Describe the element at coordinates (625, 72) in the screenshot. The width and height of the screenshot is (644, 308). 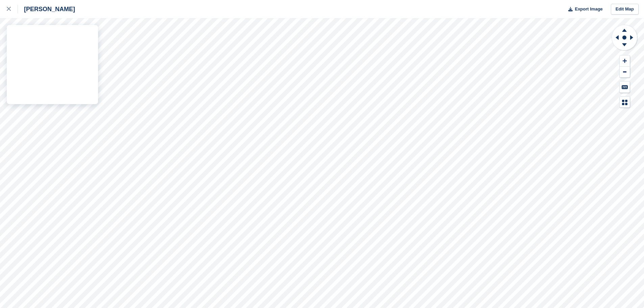
I see `button: Zoom Out` at that location.